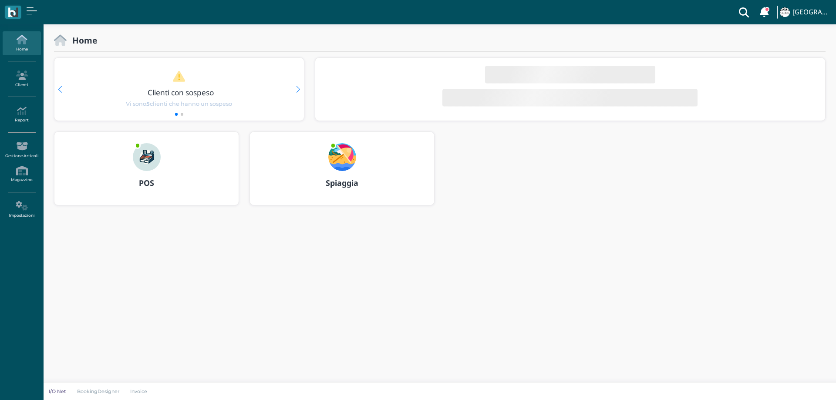 Image resolution: width=836 pixels, height=400 pixels. Describe the element at coordinates (146, 174) in the screenshot. I see `a: ... POS` at that location.